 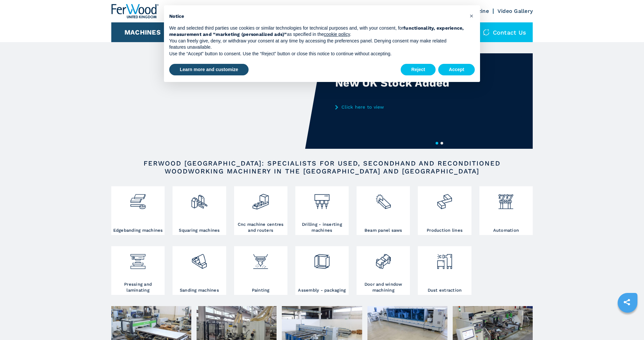 I want to click on a: Beam panel saws, so click(x=383, y=211).